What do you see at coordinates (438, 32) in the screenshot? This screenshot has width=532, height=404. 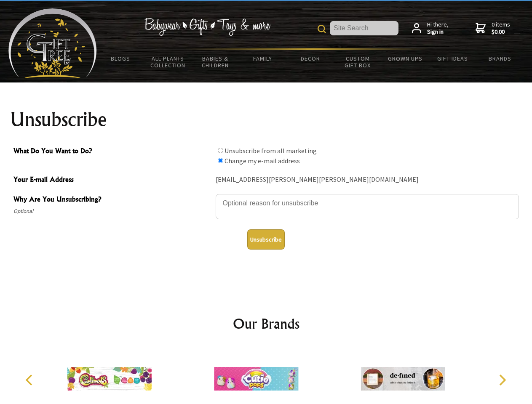 I see `strong: Sign in` at bounding box center [438, 32].